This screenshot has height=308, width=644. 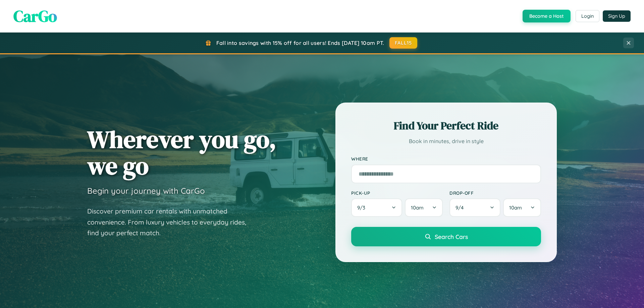 What do you see at coordinates (446, 141) in the screenshot?
I see `p: Book in minutes, drive in style` at bounding box center [446, 141].